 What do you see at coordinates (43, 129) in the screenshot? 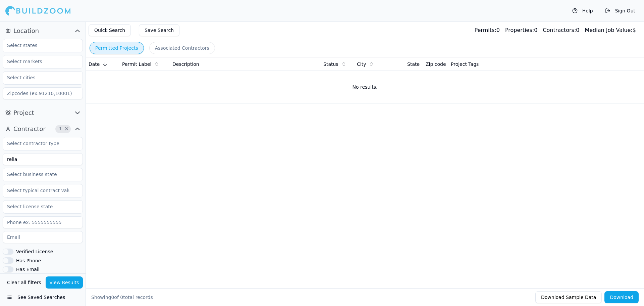
I see `button: Contractor1Clear Contractor filters` at bounding box center [43, 129].